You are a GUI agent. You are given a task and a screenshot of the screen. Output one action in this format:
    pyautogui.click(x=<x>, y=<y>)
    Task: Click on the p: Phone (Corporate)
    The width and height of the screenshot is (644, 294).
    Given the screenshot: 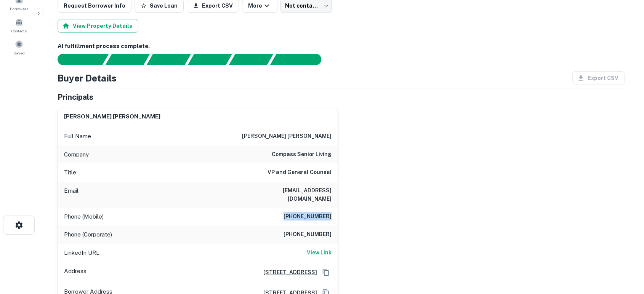 What is the action you would take?
    pyautogui.click(x=88, y=234)
    